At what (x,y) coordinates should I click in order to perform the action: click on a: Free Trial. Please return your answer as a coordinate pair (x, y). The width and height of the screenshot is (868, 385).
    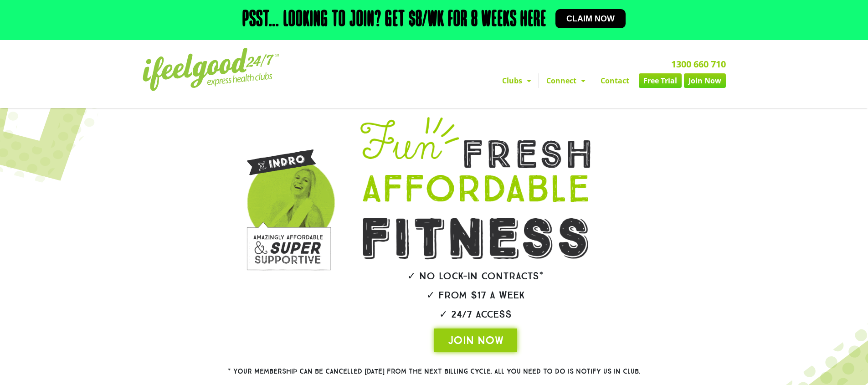
    Looking at the image, I should click on (661, 81).